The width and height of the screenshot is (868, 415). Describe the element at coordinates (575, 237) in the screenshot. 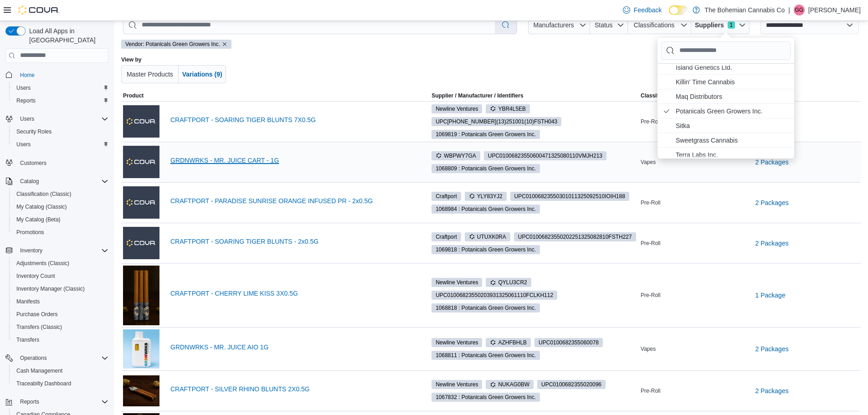

I see `span: UPC01006823550202251325082810FSTH227` at that location.